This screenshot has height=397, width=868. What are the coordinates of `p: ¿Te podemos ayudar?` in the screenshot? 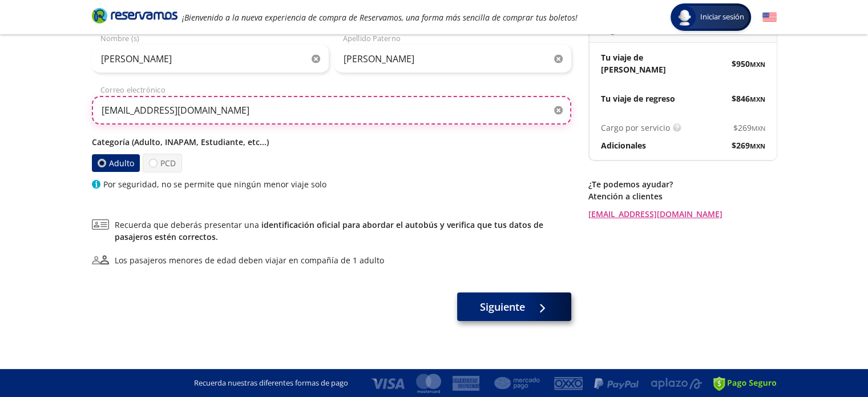 It's located at (683, 184).